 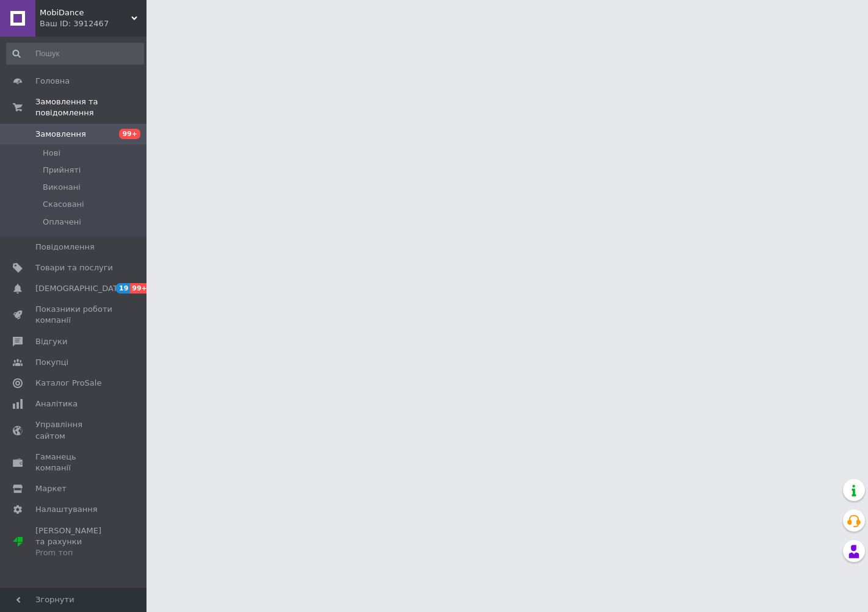 I want to click on input: Пошук, so click(x=75, y=54).